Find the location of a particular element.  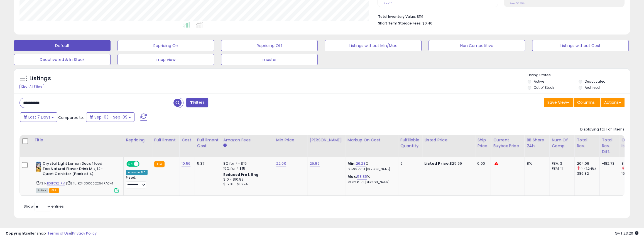

div: 8% for <= $15 is located at coordinates (246, 164).